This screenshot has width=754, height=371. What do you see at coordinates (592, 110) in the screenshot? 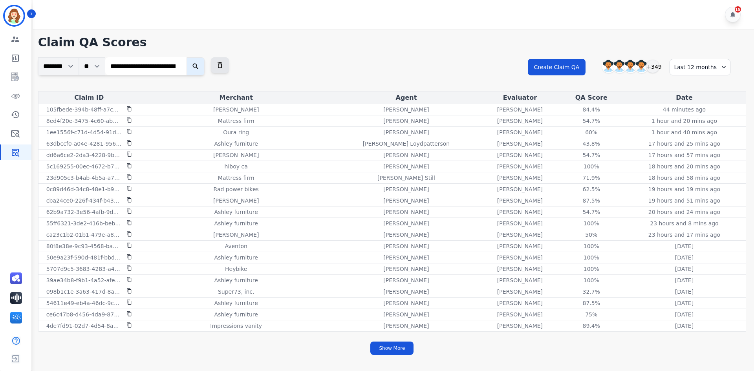
I see `div: 84.4%` at bounding box center [592, 110].